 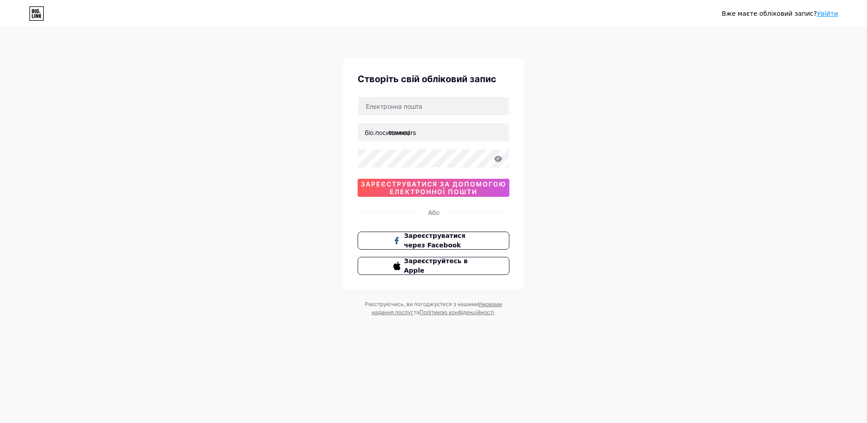 What do you see at coordinates (827, 14) in the screenshot?
I see `font: Увійти` at bounding box center [827, 14].